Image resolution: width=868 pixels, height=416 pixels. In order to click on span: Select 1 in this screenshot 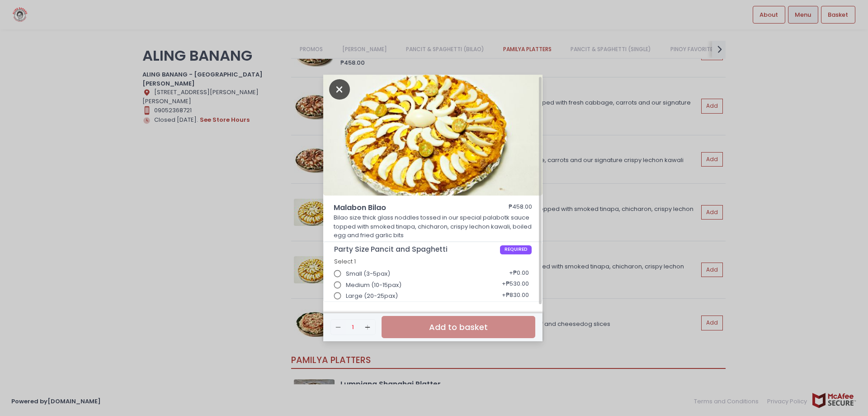, I will do `click(345, 261)`.